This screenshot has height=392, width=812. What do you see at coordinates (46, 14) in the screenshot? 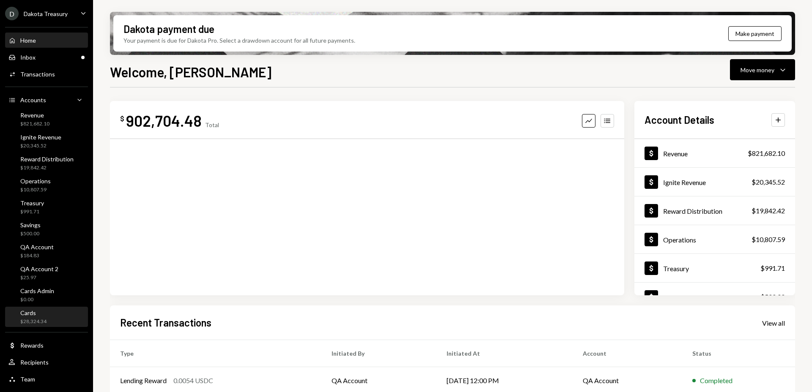
I see `div: Dakota Treasury` at bounding box center [46, 14].